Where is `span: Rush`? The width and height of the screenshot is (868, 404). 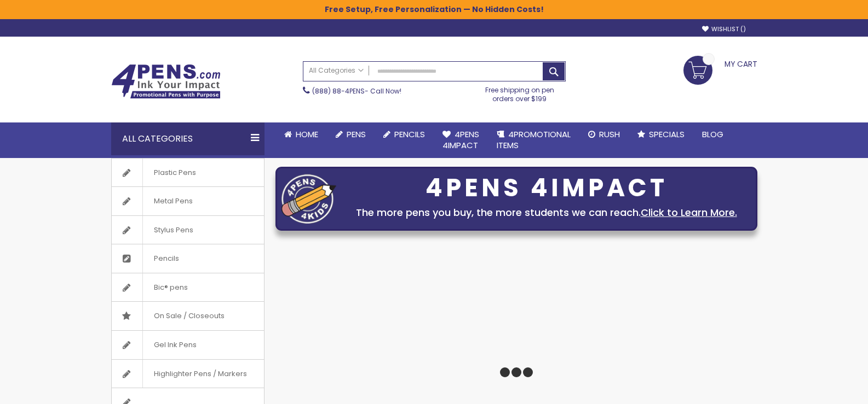
span: Rush is located at coordinates (610, 134).